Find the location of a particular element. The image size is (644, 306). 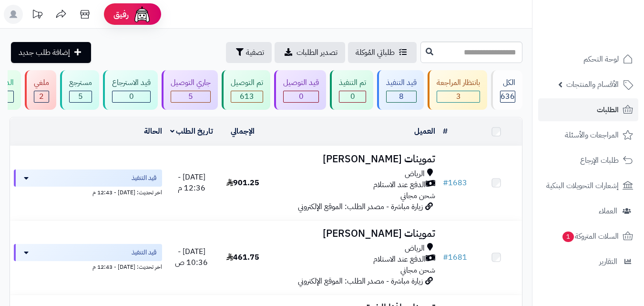

a: الحالة is located at coordinates (153, 131).